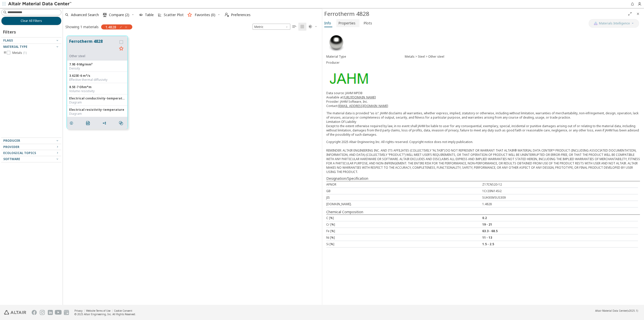  I want to click on div: Ferrotherm 4828, so click(475, 14).